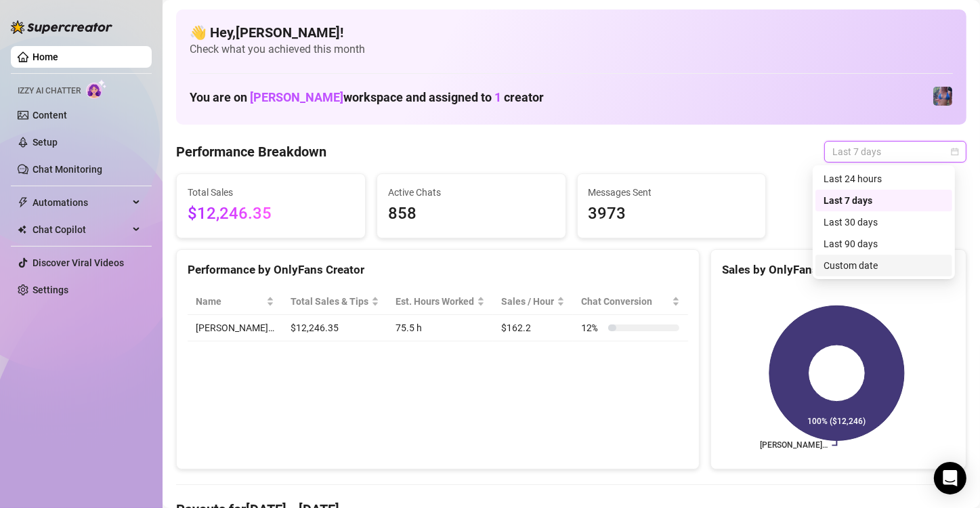  What do you see at coordinates (528, 302) in the screenshot?
I see `span: Sales / Hour` at bounding box center [528, 302].